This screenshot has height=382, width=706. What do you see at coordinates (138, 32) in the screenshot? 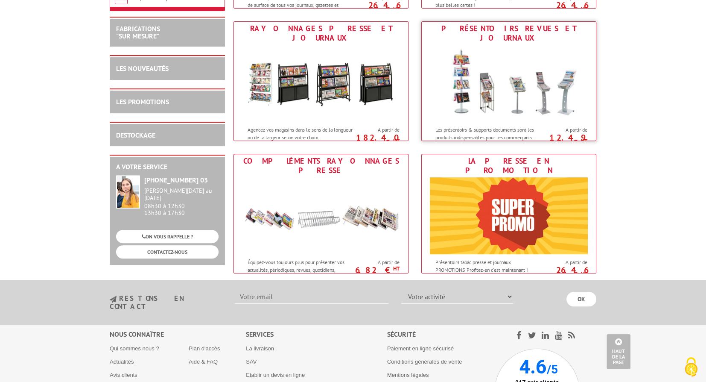
I see `a: FABRICATIONS"Sur Mesure"` at bounding box center [138, 32].